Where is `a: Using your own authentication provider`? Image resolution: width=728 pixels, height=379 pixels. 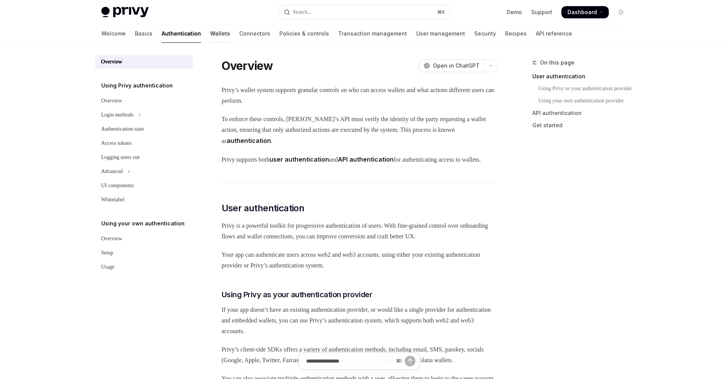 a: Using your own authentication provider is located at coordinates (583, 101).